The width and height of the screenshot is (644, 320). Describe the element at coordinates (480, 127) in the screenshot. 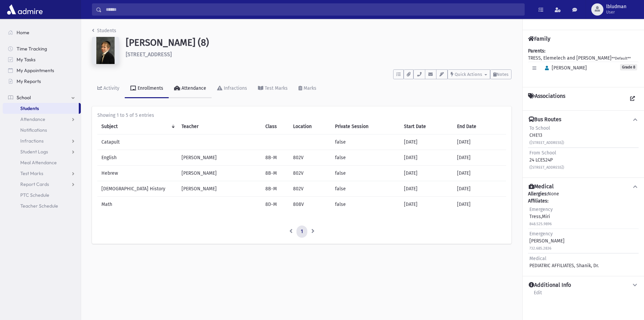

I see `th: End Date` at that location.